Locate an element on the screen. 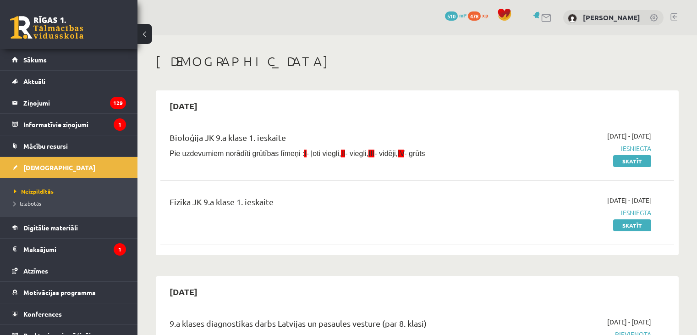  legend: Ziņojumi is located at coordinates (75, 103).